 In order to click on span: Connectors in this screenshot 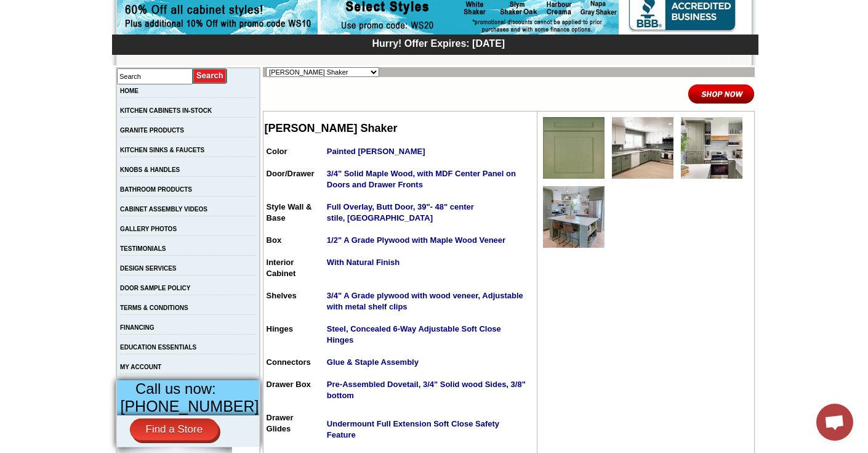, I will do `click(289, 361)`.